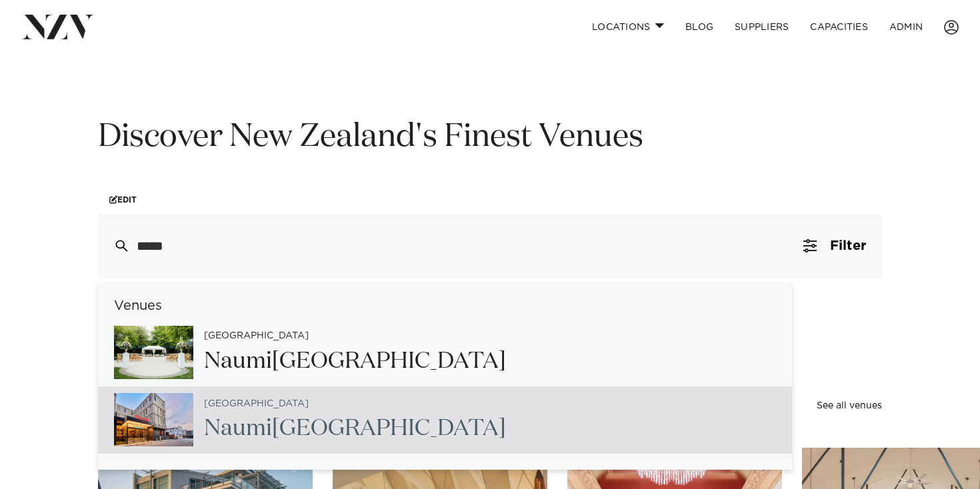  I want to click on a: BLOG, so click(700, 27).